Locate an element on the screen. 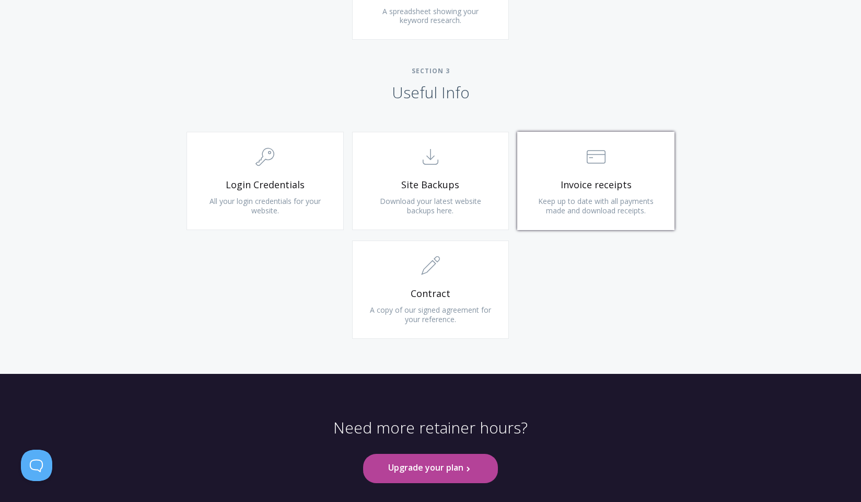 Image resolution: width=861 pixels, height=502 pixels. span: A spreadsheet showing your keyword research. is located at coordinates (431, 16).